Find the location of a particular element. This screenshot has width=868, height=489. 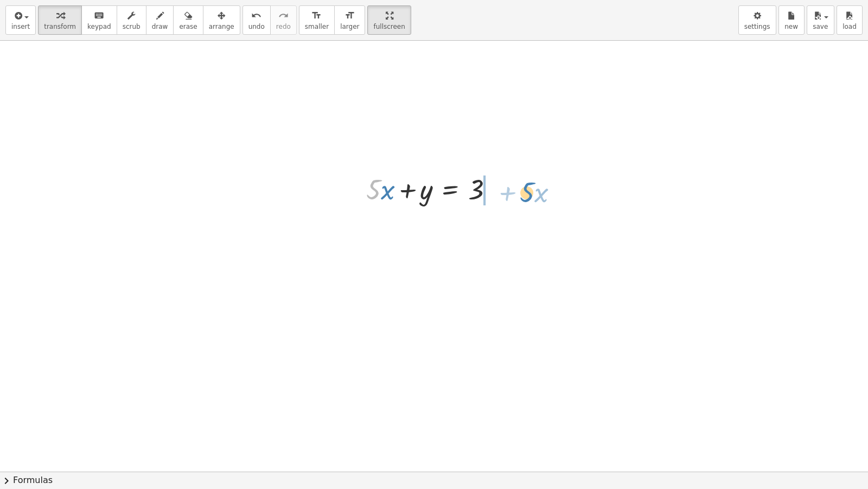

span: scrub is located at coordinates (131, 26).